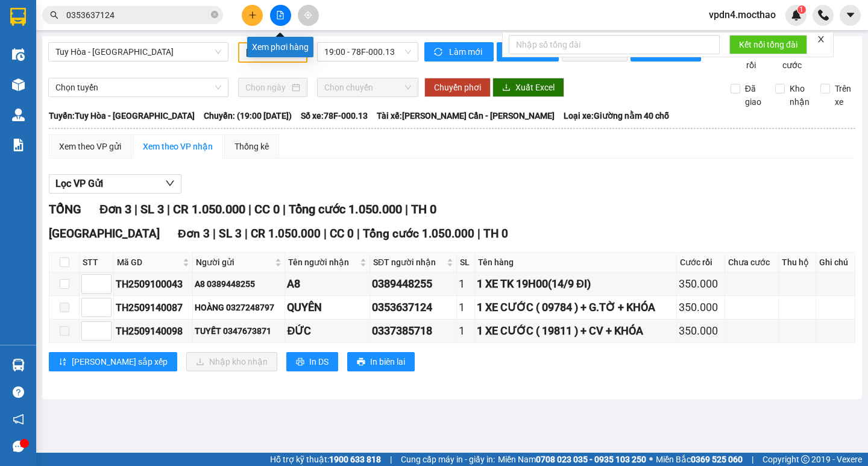 Image resolution: width=868 pixels, height=466 pixels. Describe the element at coordinates (148, 262) in the screenshot. I see `span: Mã GD` at that location.